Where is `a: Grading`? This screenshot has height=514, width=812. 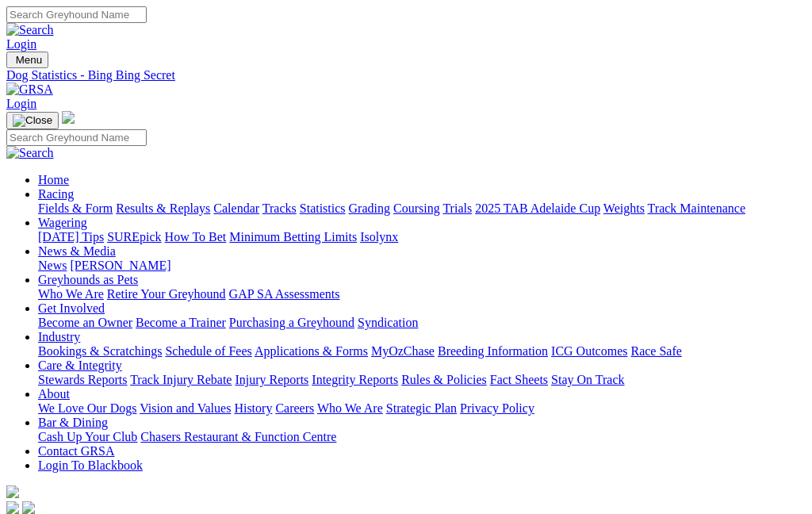 a: Grading is located at coordinates (369, 208).